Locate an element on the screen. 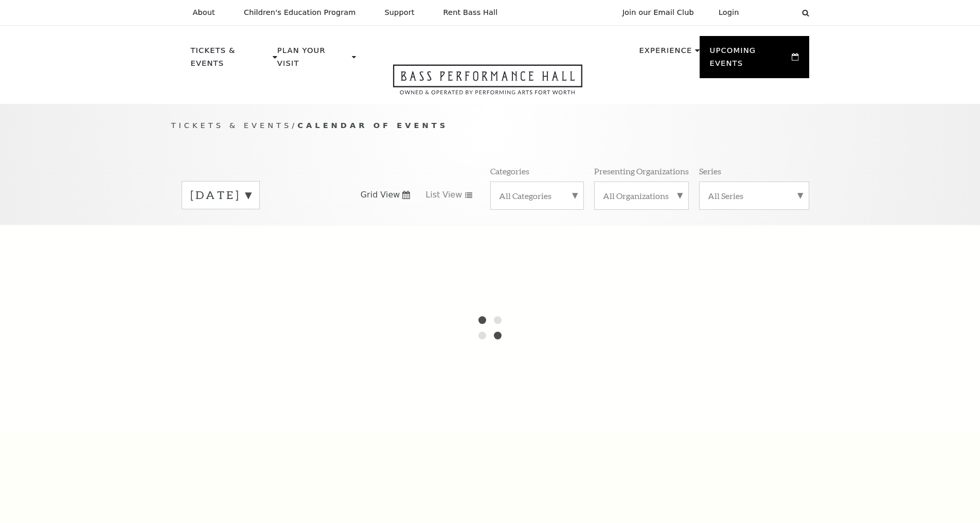 This screenshot has width=980, height=523. p: Support is located at coordinates (400, 12).